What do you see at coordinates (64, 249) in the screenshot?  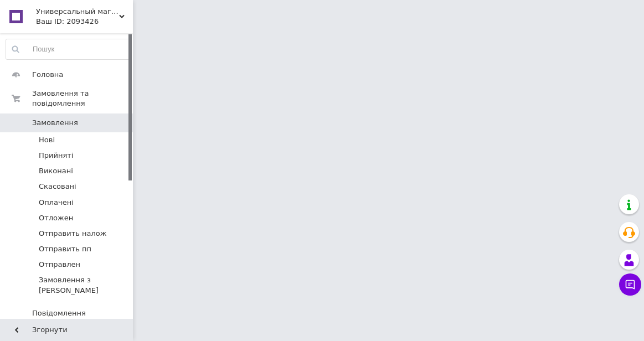 I see `span: Отправить пп` at bounding box center [64, 249].